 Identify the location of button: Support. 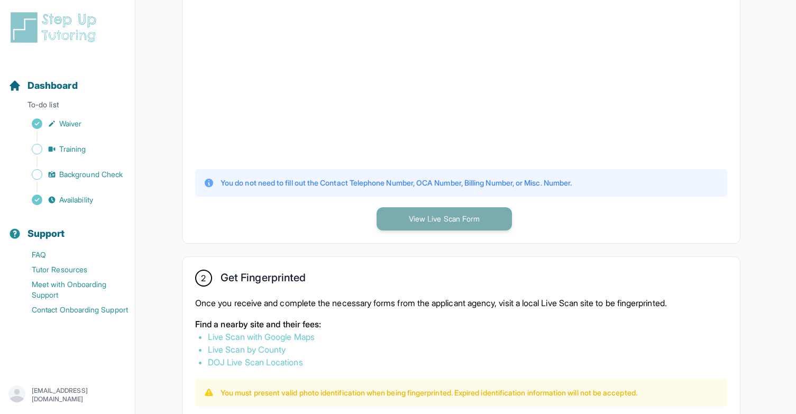
(67, 227).